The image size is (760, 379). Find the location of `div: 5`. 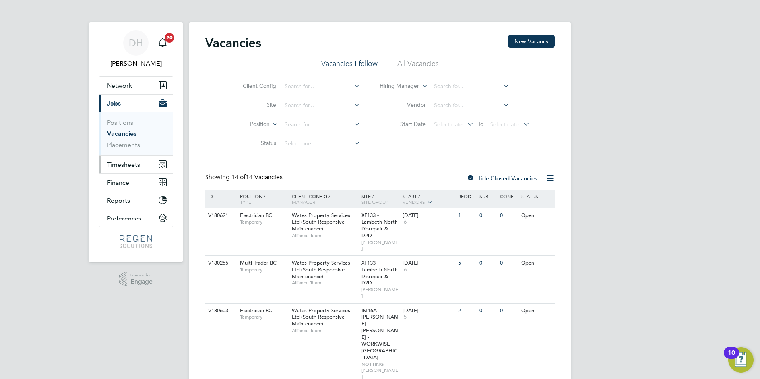

div: 5 is located at coordinates (467, 263).